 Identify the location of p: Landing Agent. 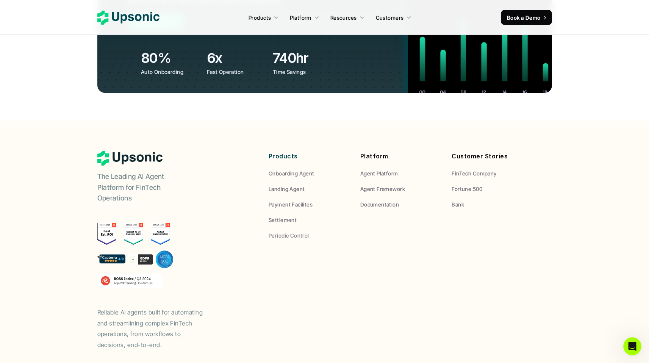
(286, 189).